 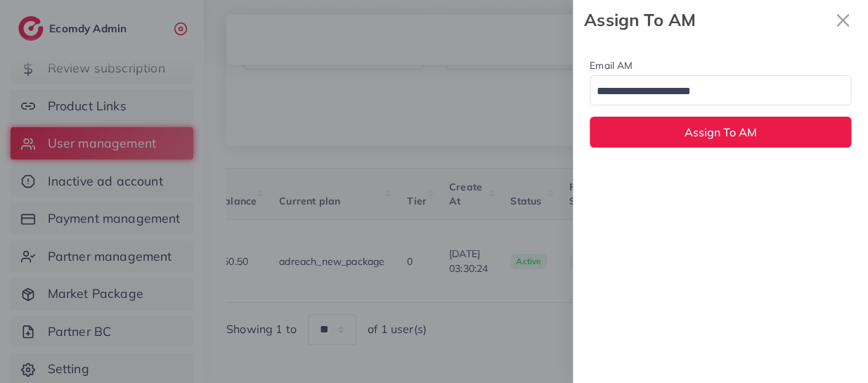 I want to click on strong: Assign To AM, so click(x=706, y=19).